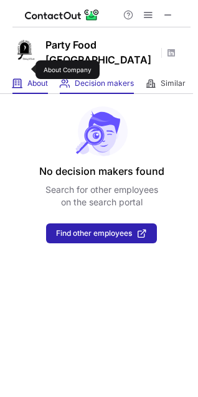 This screenshot has width=198, height=397. Describe the element at coordinates (37, 83) in the screenshot. I see `span: About` at that location.